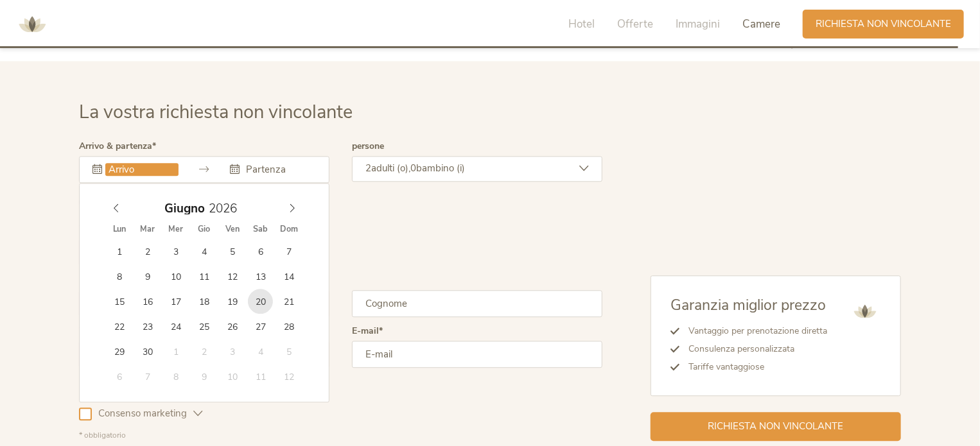 The width and height of the screenshot is (980, 446). What do you see at coordinates (261, 229) in the screenshot?
I see `span: Sab` at bounding box center [261, 229].